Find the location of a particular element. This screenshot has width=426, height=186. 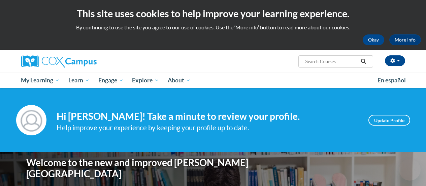

a: En español is located at coordinates (392, 80).